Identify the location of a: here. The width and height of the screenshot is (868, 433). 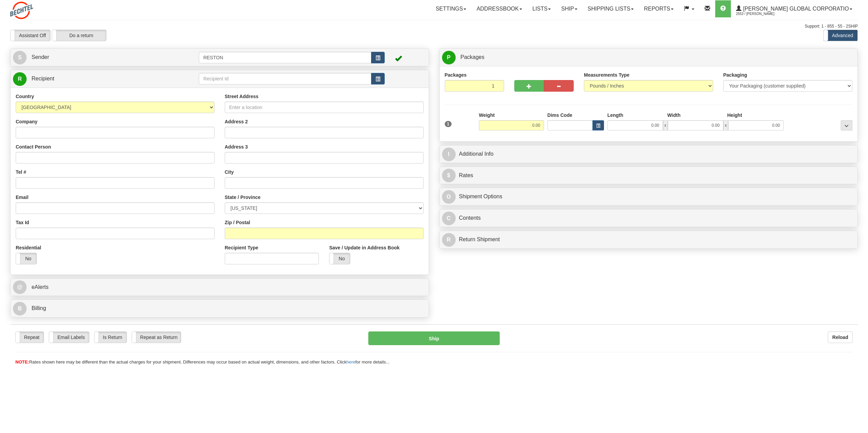
(351, 362).